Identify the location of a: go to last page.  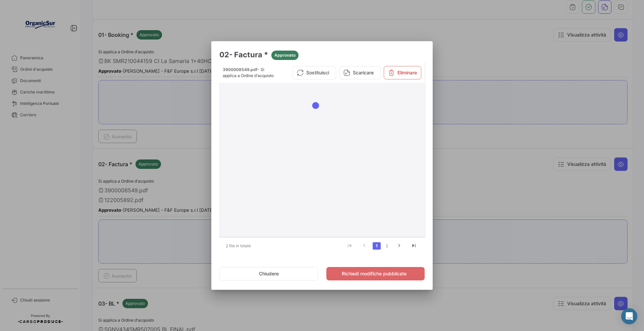
(414, 246).